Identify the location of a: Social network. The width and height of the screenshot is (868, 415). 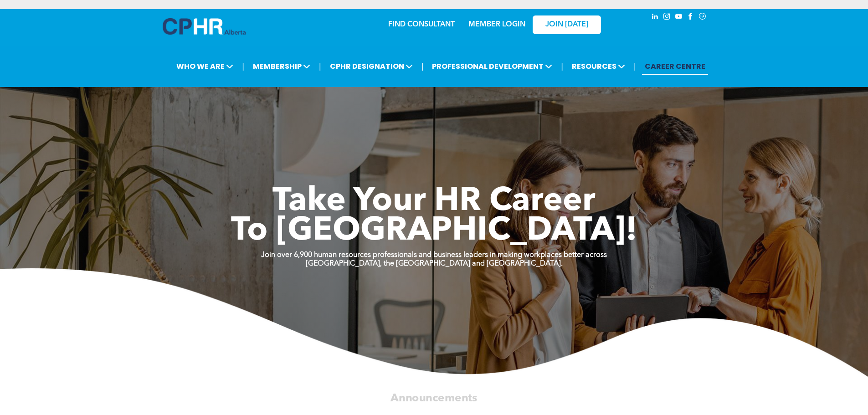
(702, 17).